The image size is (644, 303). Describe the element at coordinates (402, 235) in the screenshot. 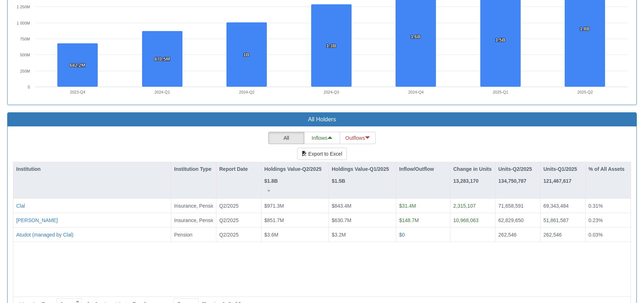

I see `span: $0` at that location.